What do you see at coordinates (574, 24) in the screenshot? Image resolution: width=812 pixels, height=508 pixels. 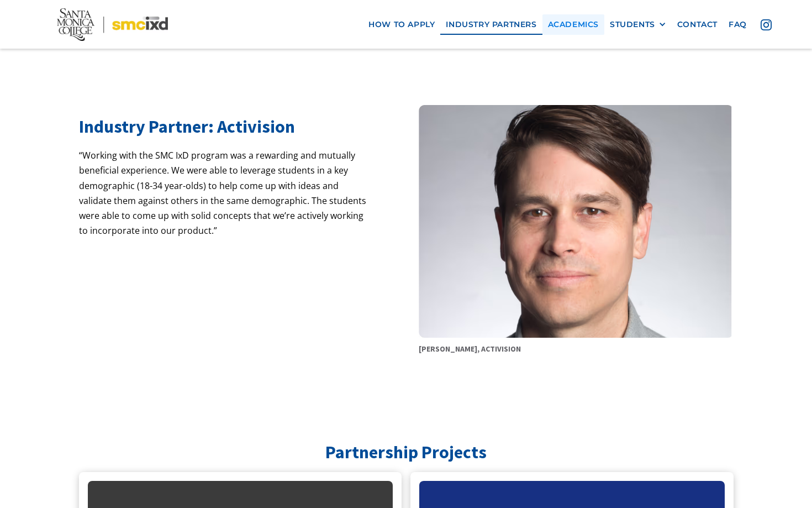 I see `a: Academics` at bounding box center [574, 24].